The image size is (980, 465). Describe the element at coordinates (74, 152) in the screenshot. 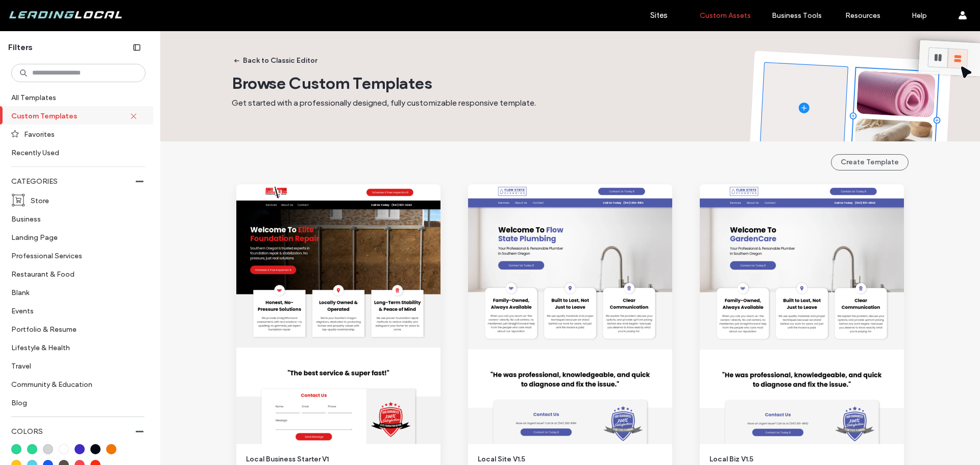

I see `label: Recently Used` at that location.